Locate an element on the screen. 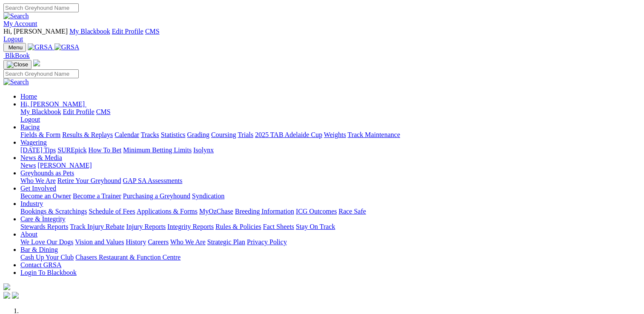  a: Tracks is located at coordinates (150, 135).